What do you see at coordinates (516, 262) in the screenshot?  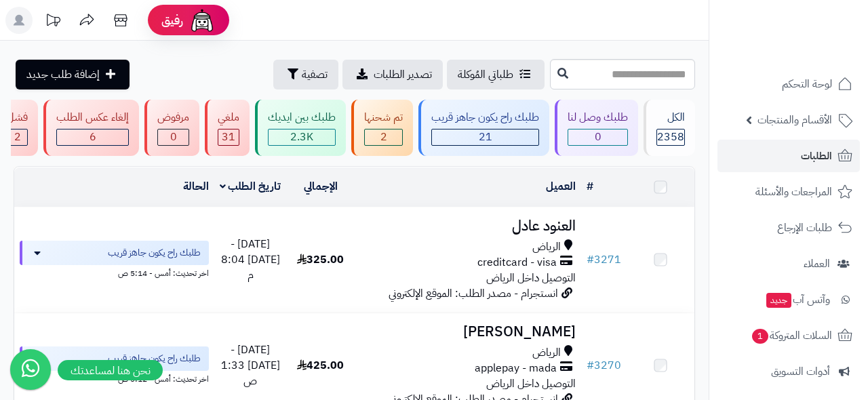 I see `span: creditcard - visa` at bounding box center [516, 262].